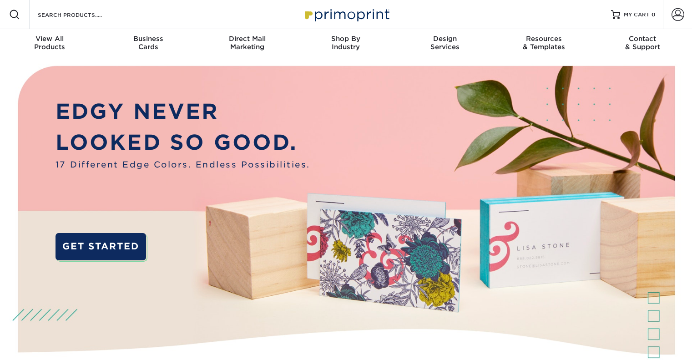  I want to click on div: Industry, so click(346, 43).